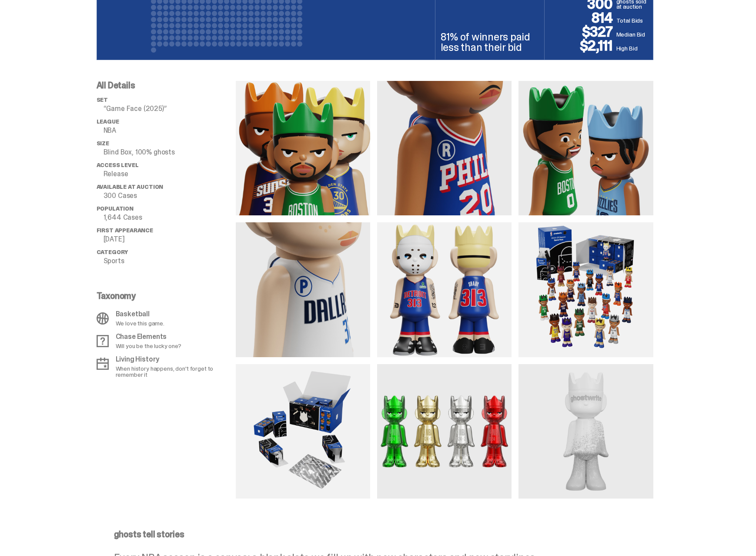 The width and height of the screenshot is (756, 556). I want to click on span: Population, so click(115, 209).